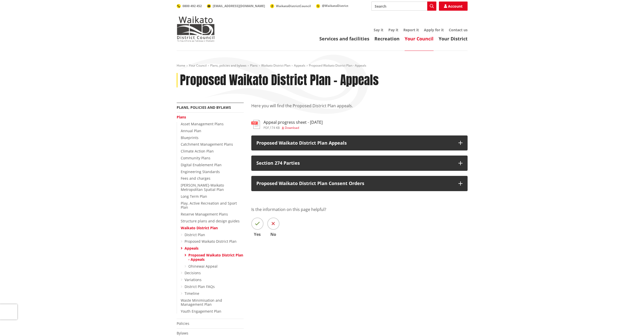 Image resolution: width=644 pixels, height=336 pixels. What do you see at coordinates (411, 30) in the screenshot?
I see `a: Report it` at bounding box center [411, 30].